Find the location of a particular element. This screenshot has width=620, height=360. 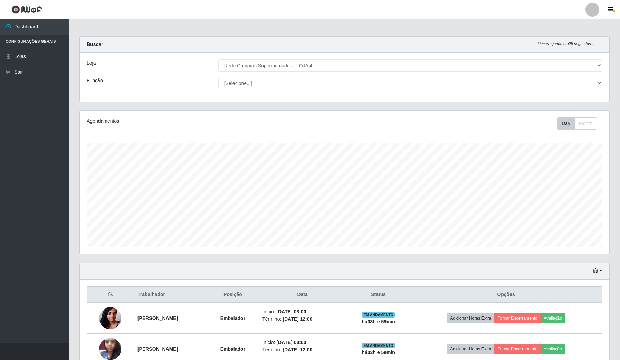

i: Recarregando em 29 segundos... is located at coordinates (566, 44).